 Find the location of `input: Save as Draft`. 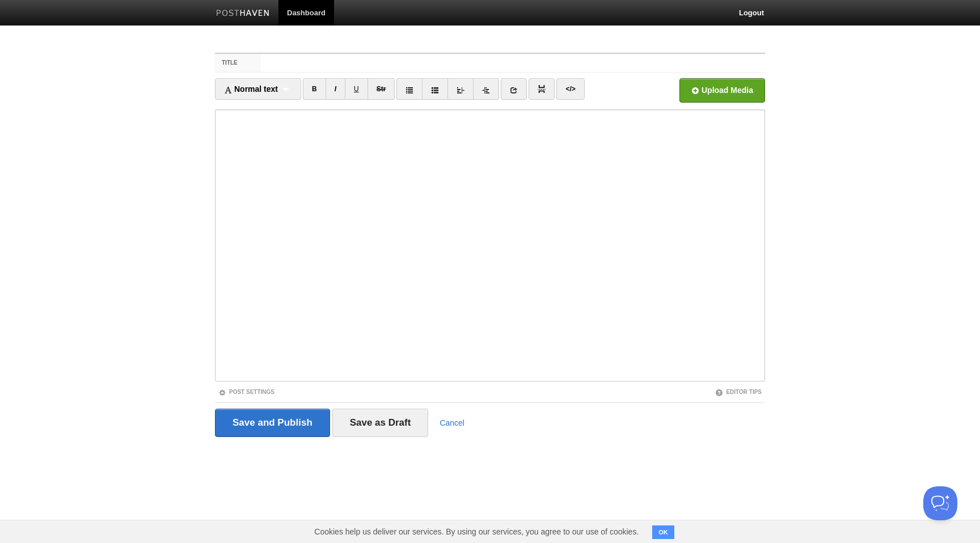

input: Save as Draft is located at coordinates (381, 423).